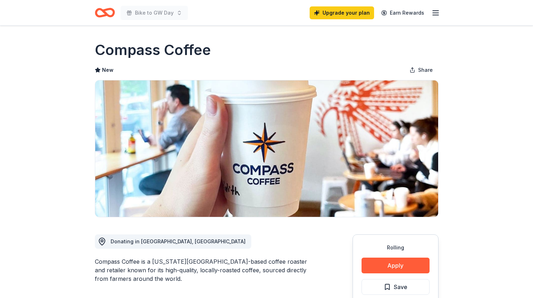 The height and width of the screenshot is (298, 533). Describe the element at coordinates (108, 70) in the screenshot. I see `span: New` at that location.